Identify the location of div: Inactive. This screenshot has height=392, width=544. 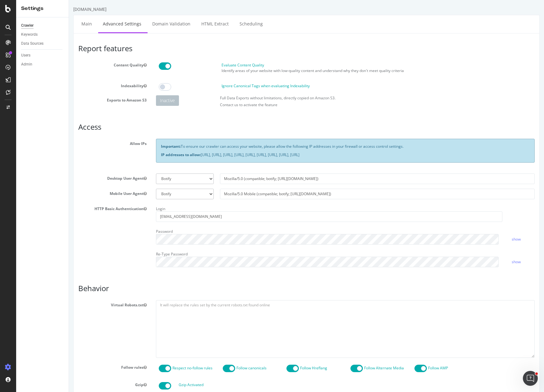
(98, 100).